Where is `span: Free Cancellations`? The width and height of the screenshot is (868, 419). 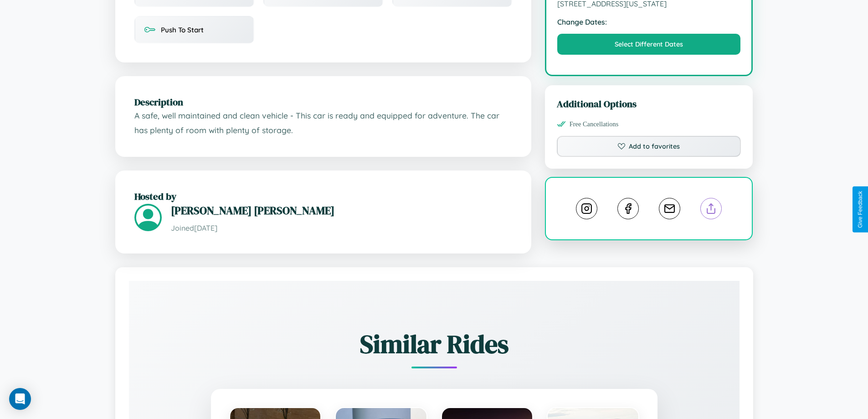
span: Free Cancellations is located at coordinates (595, 124).